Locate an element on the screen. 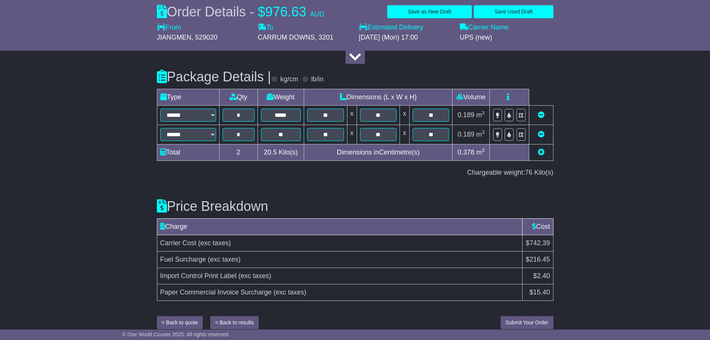  span: $2.40 is located at coordinates (541, 275).